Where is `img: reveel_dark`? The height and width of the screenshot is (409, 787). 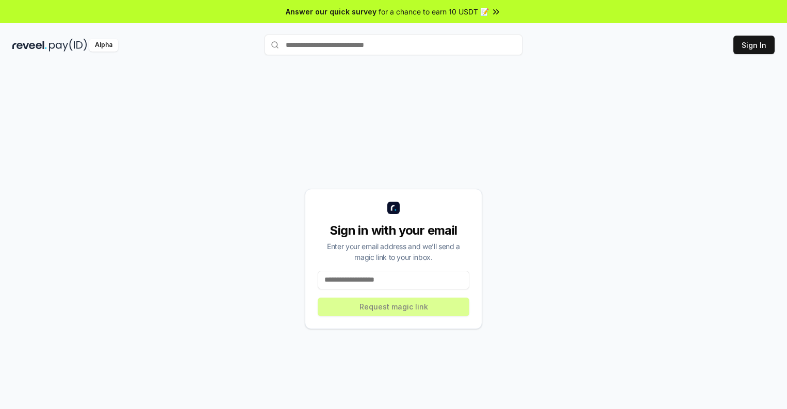 img: reveel_dark is located at coordinates (29, 45).